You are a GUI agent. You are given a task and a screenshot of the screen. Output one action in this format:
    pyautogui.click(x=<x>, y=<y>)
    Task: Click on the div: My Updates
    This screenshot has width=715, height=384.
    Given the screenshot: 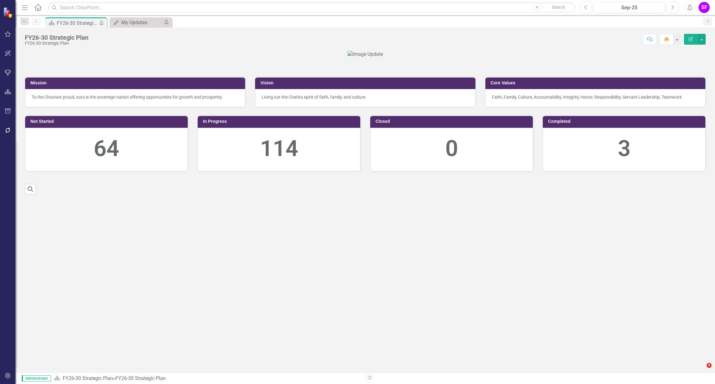 What is the action you would take?
    pyautogui.click(x=142, y=22)
    